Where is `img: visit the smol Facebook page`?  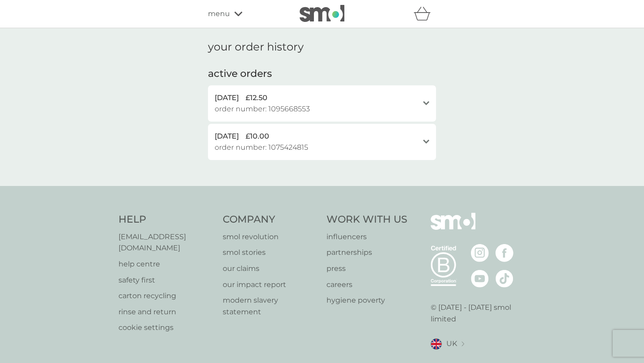
img: visit the smol Facebook page is located at coordinates (505, 253).